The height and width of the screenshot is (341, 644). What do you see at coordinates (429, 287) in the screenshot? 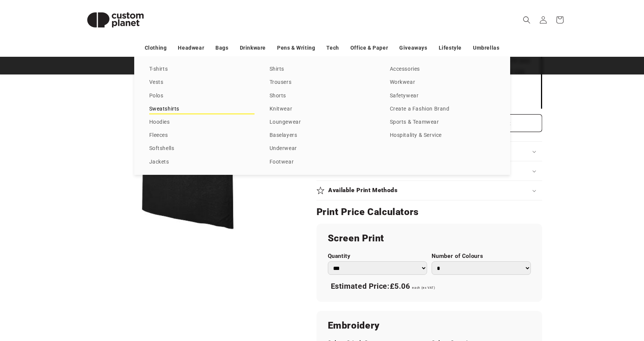
I see `div: Estimated Price:` at bounding box center [429, 287].